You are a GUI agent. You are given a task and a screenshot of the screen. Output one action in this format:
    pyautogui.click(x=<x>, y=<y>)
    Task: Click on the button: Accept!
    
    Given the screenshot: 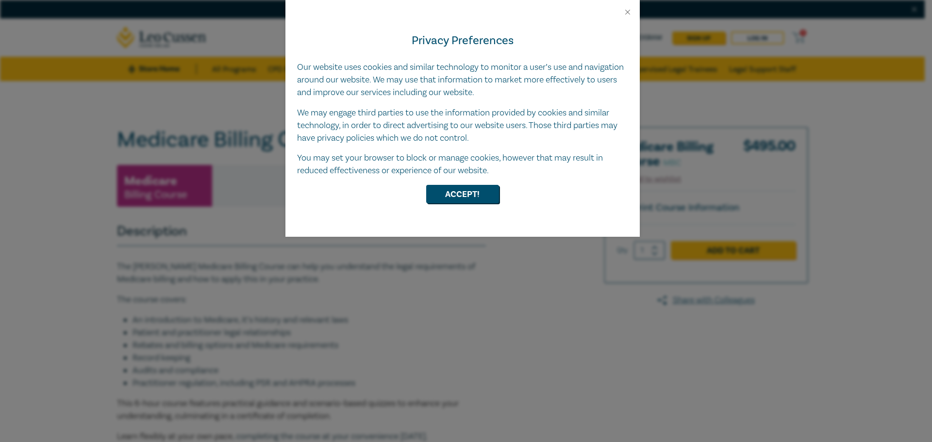 What is the action you would take?
    pyautogui.click(x=463, y=194)
    